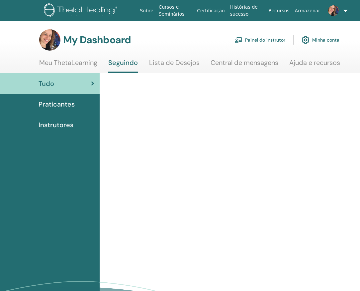 The width and height of the screenshot is (360, 291). I want to click on a: Ajuda e recursos, so click(315, 65).